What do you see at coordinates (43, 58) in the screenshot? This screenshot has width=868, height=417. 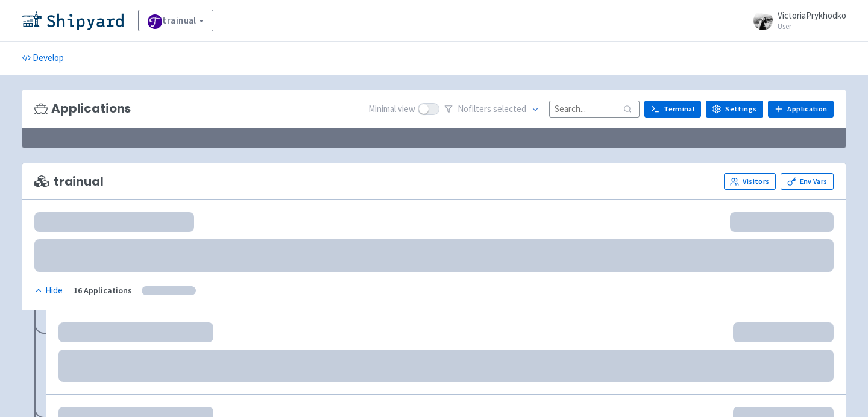 I see `a: Develop` at bounding box center [43, 58].